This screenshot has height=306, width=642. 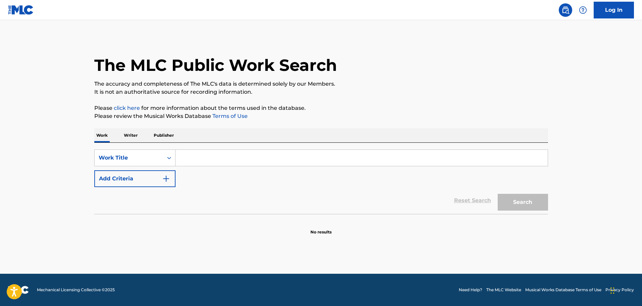 I want to click on a: Terms of Use, so click(x=229, y=116).